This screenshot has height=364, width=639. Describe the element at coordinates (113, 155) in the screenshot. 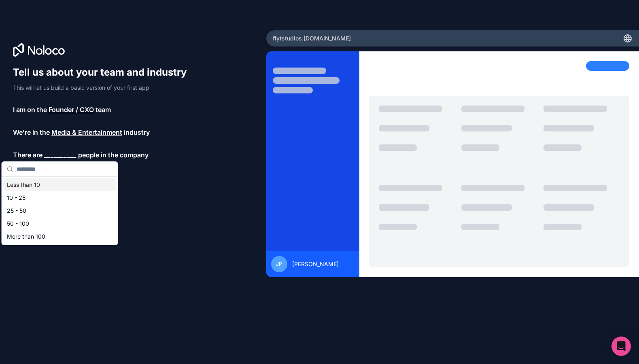

I see `span: people in the company` at that location.